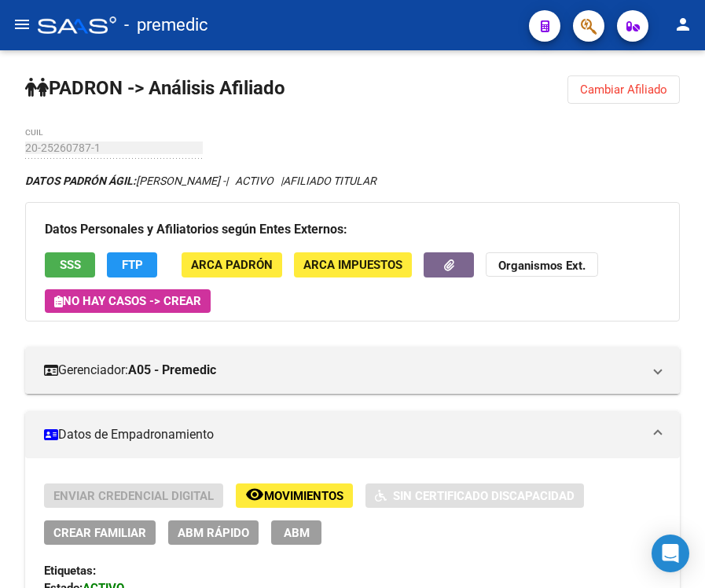 The width and height of the screenshot is (705, 588). Describe the element at coordinates (294, 495) in the screenshot. I see `button: Movimientos` at that location.